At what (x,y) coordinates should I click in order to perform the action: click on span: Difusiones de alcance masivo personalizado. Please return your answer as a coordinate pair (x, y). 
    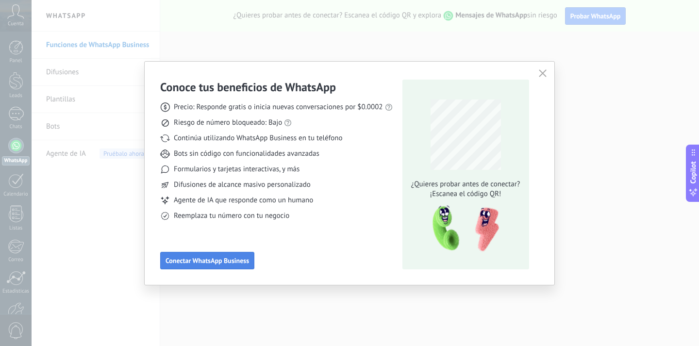
    Looking at the image, I should click on (242, 185).